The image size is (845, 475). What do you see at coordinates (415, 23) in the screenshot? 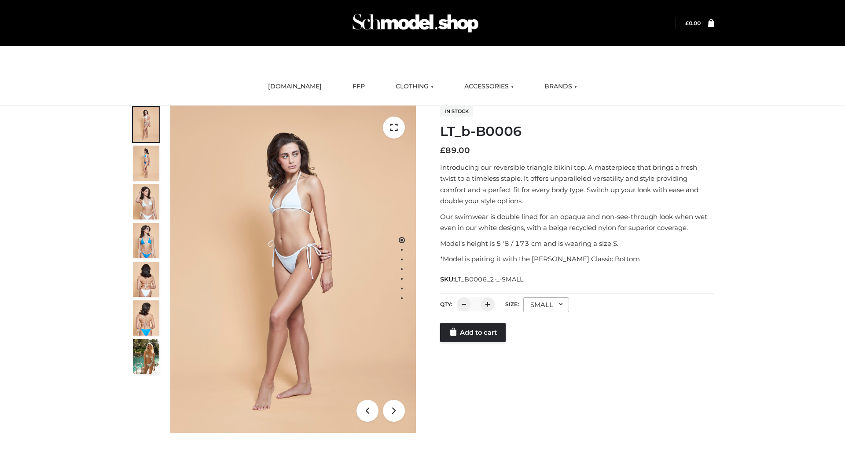
I see `a: Schmodel Admin 964` at bounding box center [415, 23].